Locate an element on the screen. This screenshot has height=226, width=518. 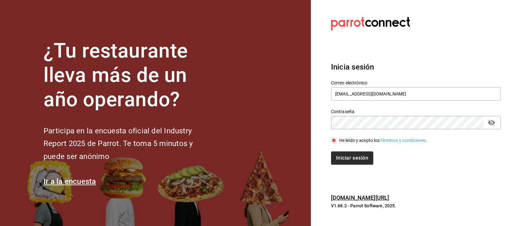
button: passwordField is located at coordinates (492, 122).